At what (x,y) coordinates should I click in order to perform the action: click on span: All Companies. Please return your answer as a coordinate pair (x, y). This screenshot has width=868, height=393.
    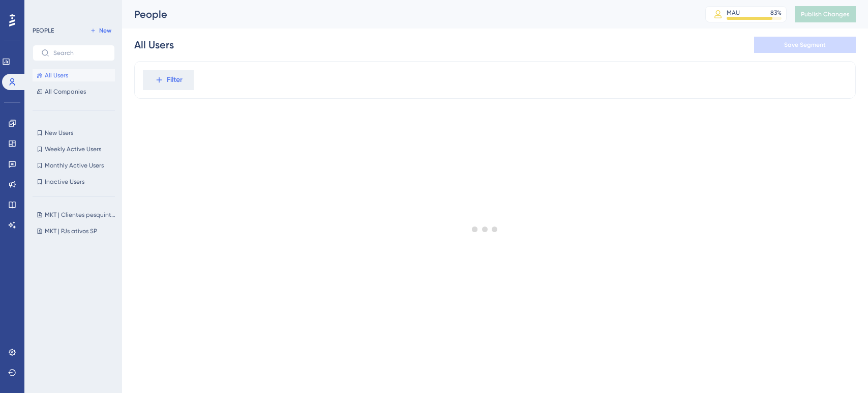
    Looking at the image, I should click on (65, 91).